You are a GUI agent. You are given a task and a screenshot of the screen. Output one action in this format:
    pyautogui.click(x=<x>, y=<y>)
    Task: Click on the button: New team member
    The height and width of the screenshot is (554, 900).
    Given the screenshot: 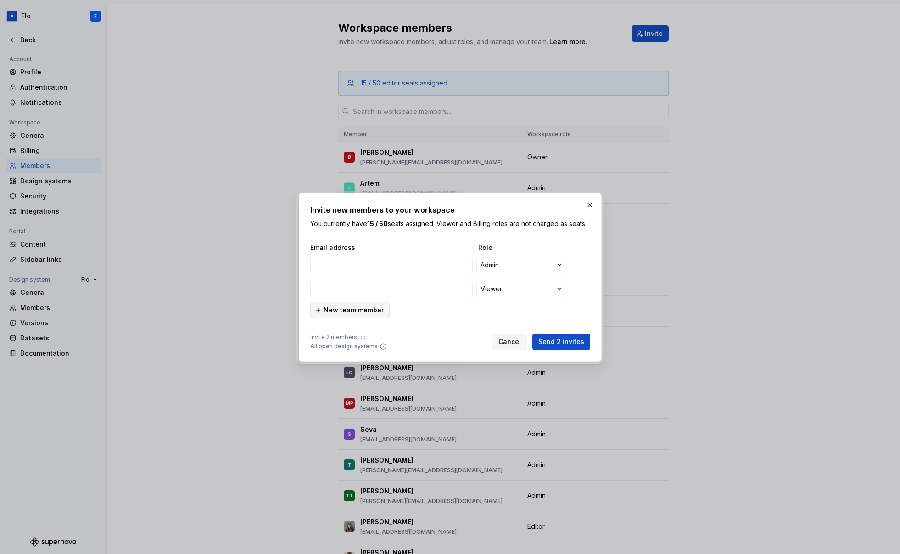 What is the action you would take?
    pyautogui.click(x=350, y=310)
    